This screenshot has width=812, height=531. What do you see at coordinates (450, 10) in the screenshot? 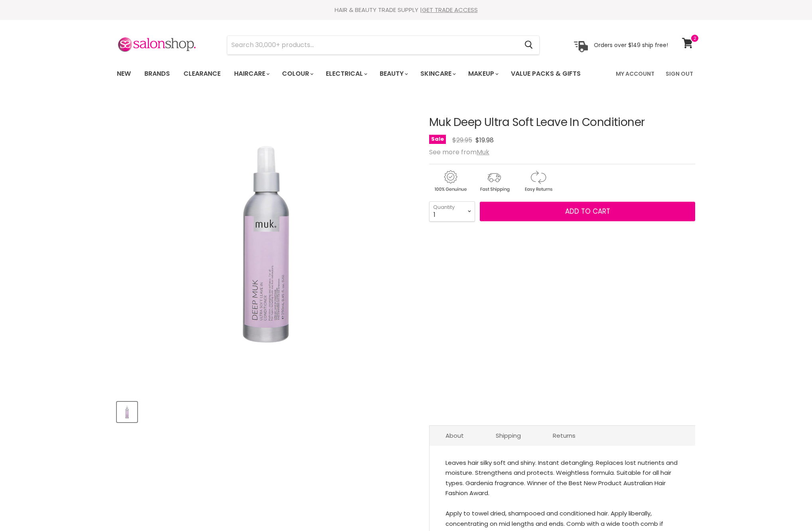
I see `a: GET TRADE ACCESS` at bounding box center [450, 10].